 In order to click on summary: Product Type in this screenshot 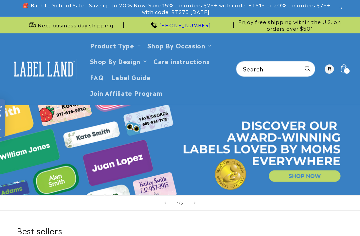, I will do `click(115, 45)`.